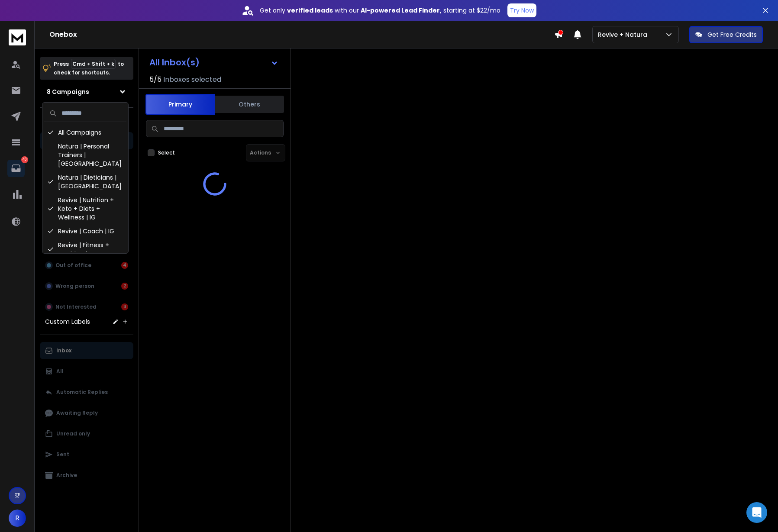 This screenshot has width=778, height=532. What do you see at coordinates (174, 62) in the screenshot?
I see `h1: All Inbox(s)` at bounding box center [174, 62].